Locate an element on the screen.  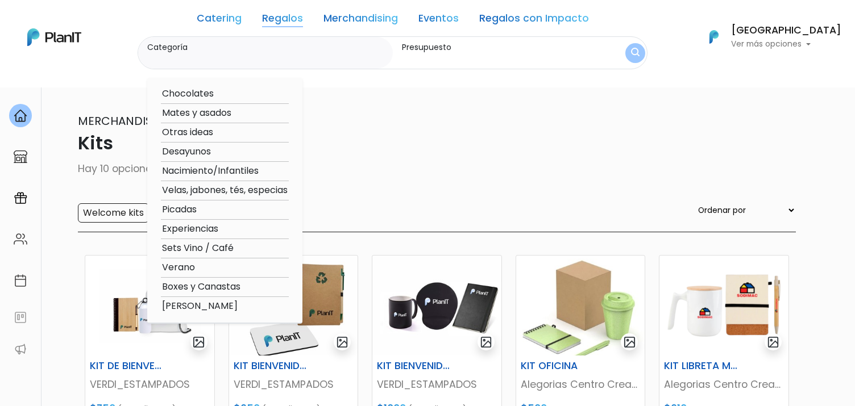
label: Presupuesto is located at coordinates (497, 47).